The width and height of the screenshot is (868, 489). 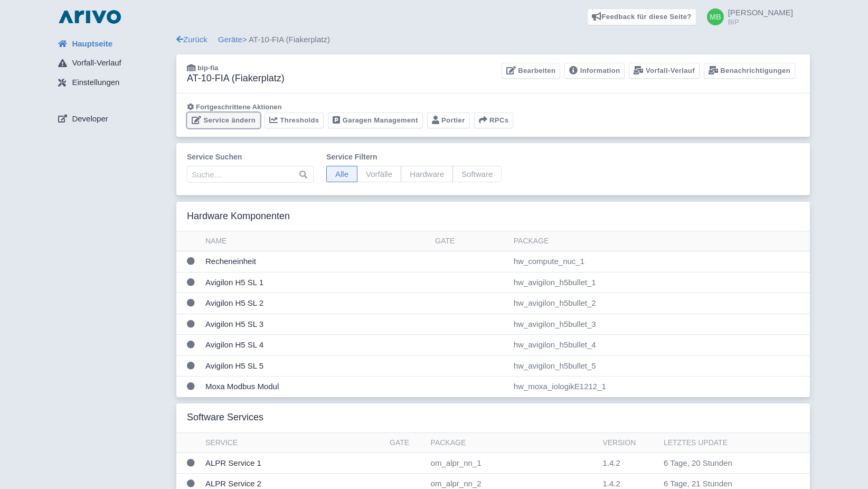 What do you see at coordinates (208, 68) in the screenshot?
I see `span: bip-fia` at bounding box center [208, 68].